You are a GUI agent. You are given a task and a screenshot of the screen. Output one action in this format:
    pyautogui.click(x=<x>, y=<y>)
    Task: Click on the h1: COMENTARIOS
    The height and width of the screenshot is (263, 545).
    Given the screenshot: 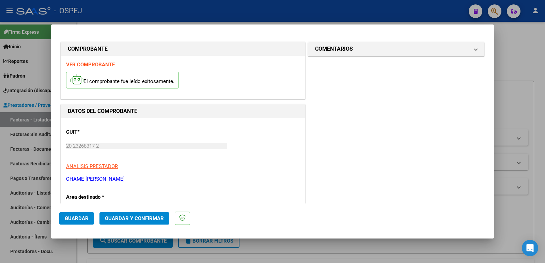 What is the action you would take?
    pyautogui.click(x=334, y=49)
    